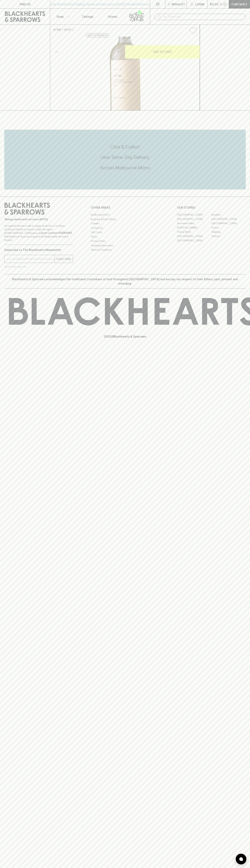  Describe the element at coordinates (199, 4) in the screenshot. I see `p: Login` at that location.